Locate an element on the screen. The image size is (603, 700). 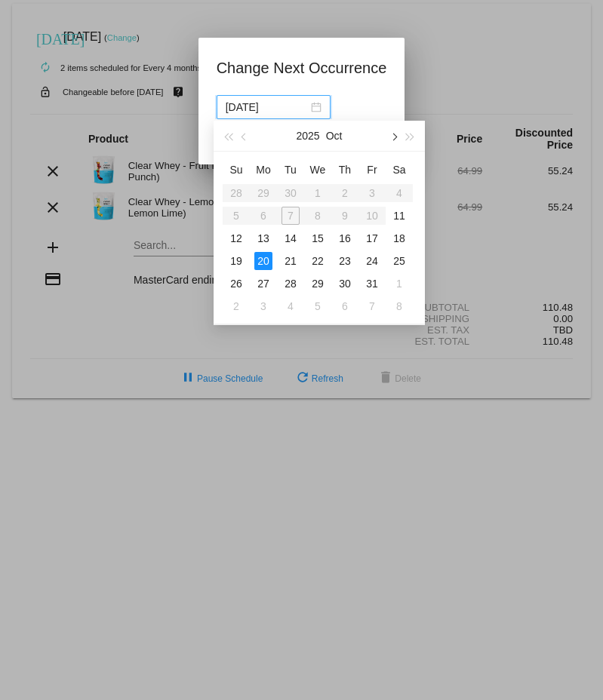
td: 10/24/2025 is located at coordinates (372, 261).